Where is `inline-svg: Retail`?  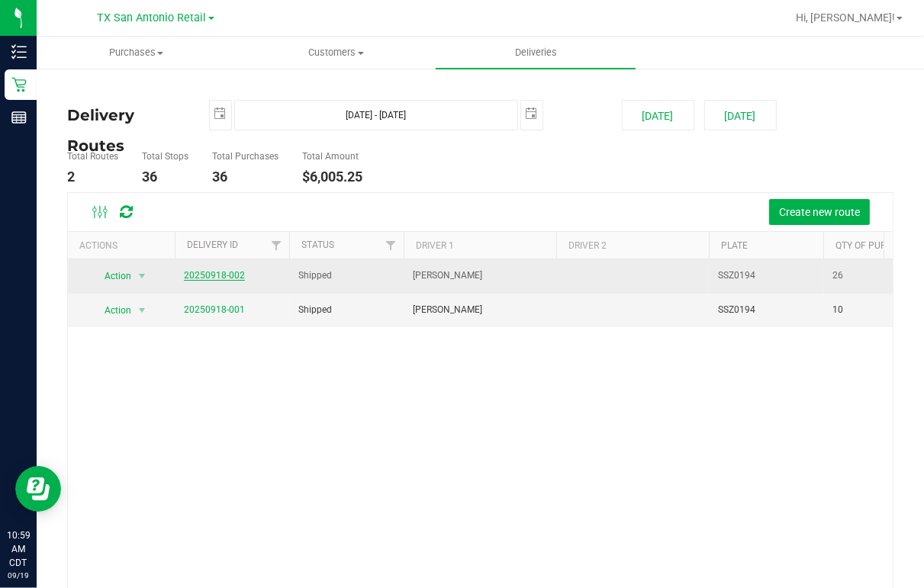 inline-svg: Retail is located at coordinates (19, 85).